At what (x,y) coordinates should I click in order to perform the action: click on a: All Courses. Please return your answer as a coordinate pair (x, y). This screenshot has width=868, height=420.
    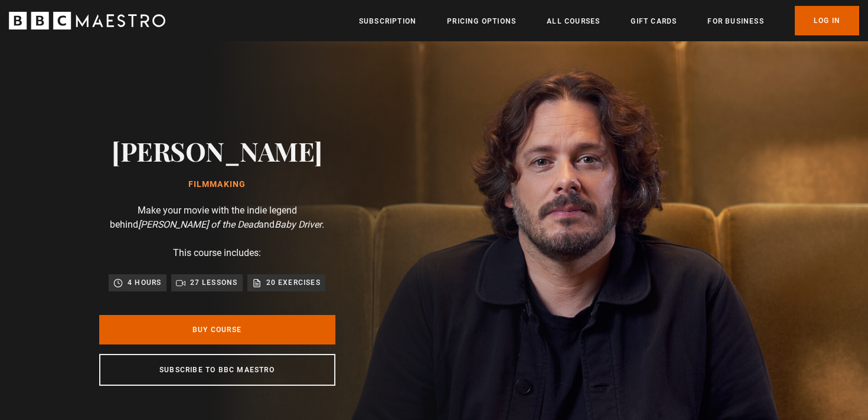
    Looking at the image, I should click on (573, 22).